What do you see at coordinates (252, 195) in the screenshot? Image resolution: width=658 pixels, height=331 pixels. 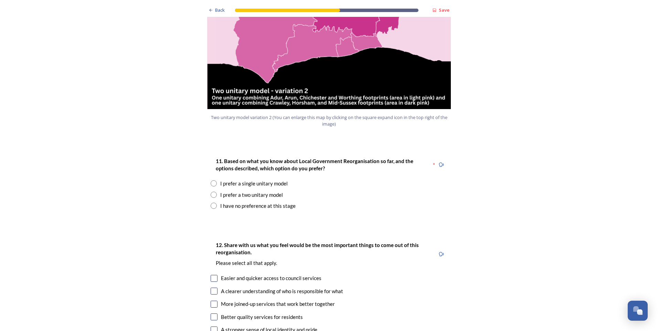 I see `div: I prefer a two unitary model` at bounding box center [252, 195].